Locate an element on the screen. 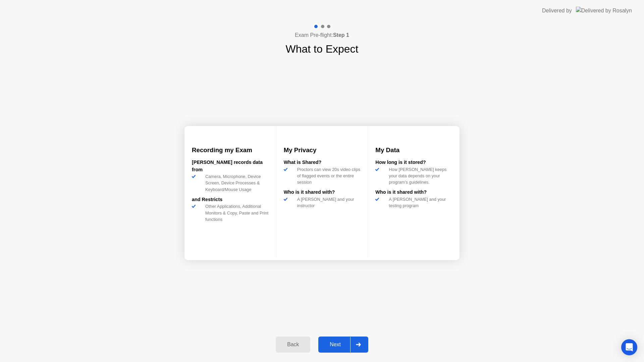  b: Step 1 is located at coordinates (341, 35).